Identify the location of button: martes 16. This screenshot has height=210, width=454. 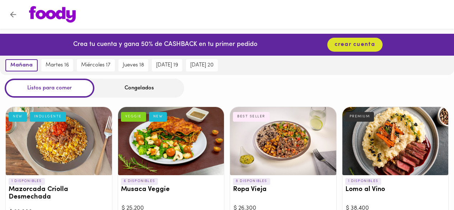
(57, 65).